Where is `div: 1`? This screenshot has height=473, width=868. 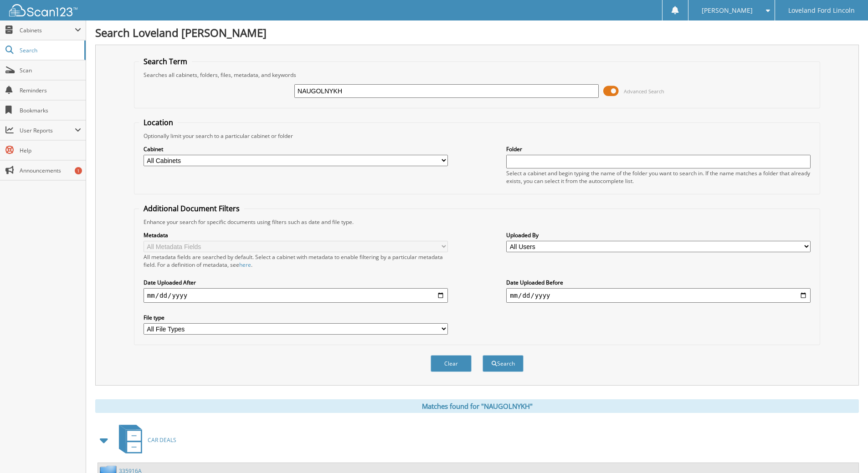 div: 1 is located at coordinates (79, 171).